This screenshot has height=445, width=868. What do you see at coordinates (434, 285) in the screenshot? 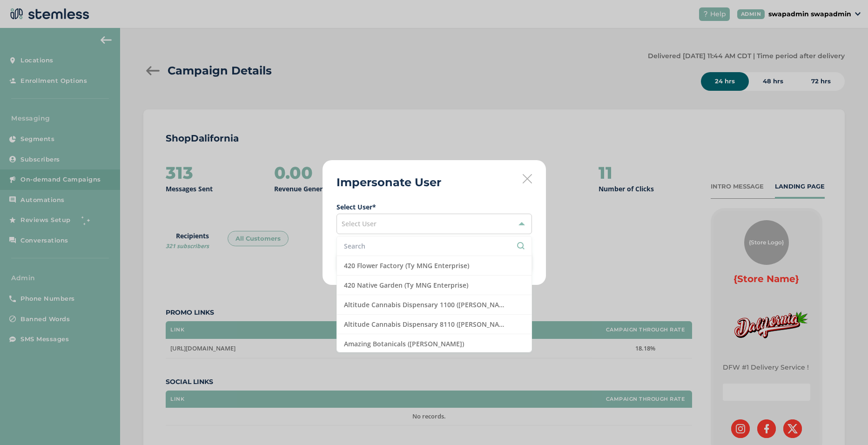
I see `li: 420 Native Garden (Ty MNG Enterprise)` at bounding box center [434, 285].